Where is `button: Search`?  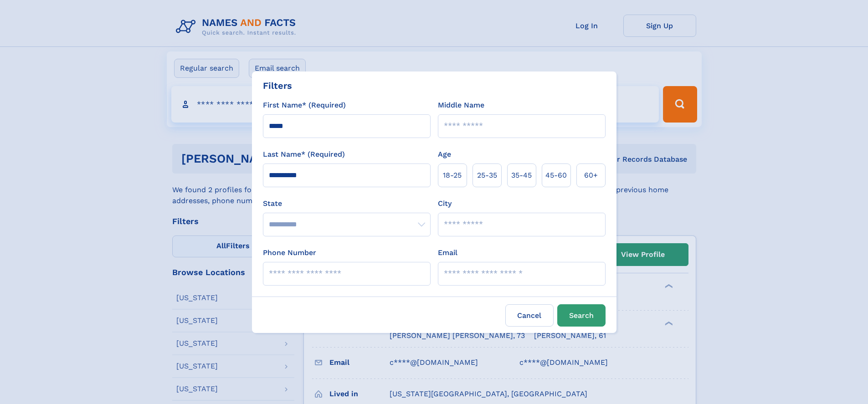 button: Search is located at coordinates (582, 315).